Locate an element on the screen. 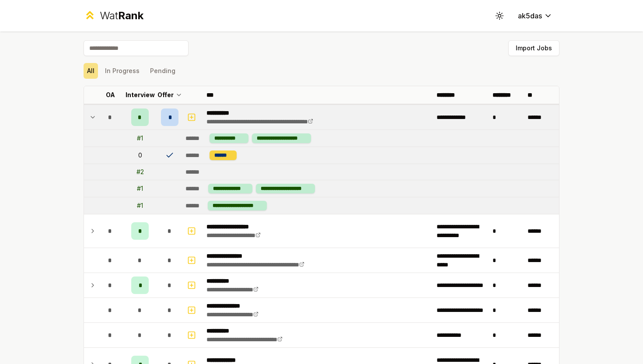 This screenshot has width=643, height=364. span: Rank is located at coordinates (130, 16).